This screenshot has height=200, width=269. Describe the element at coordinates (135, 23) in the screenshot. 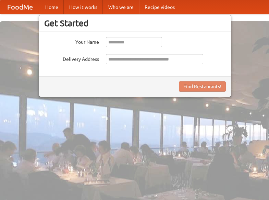

I see `h3: Get Started` at that location.